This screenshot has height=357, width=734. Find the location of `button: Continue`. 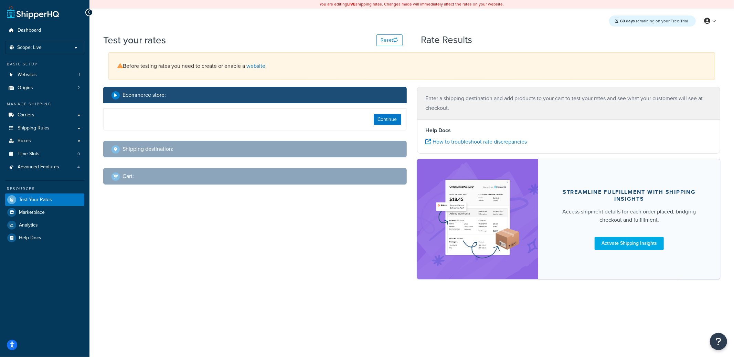

button: Continue is located at coordinates (387, 119).